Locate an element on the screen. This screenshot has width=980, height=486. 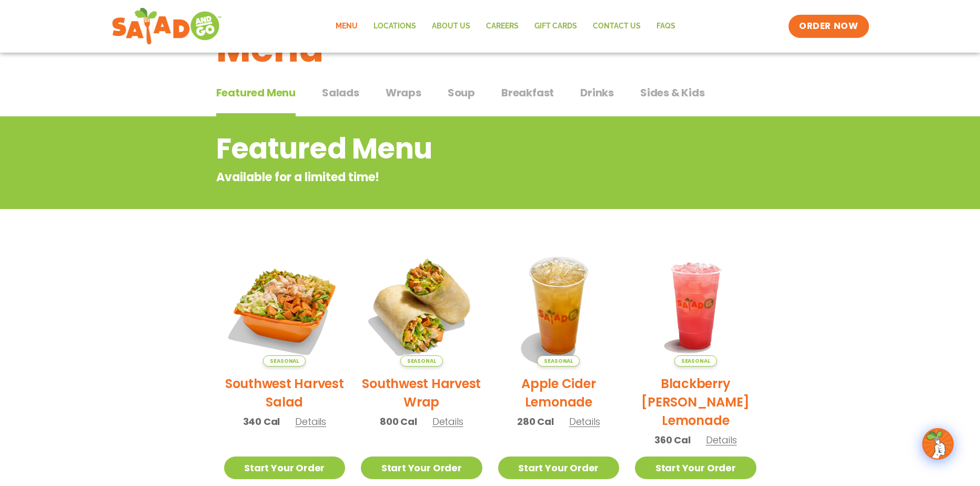
span: Drinks is located at coordinates (597, 93).